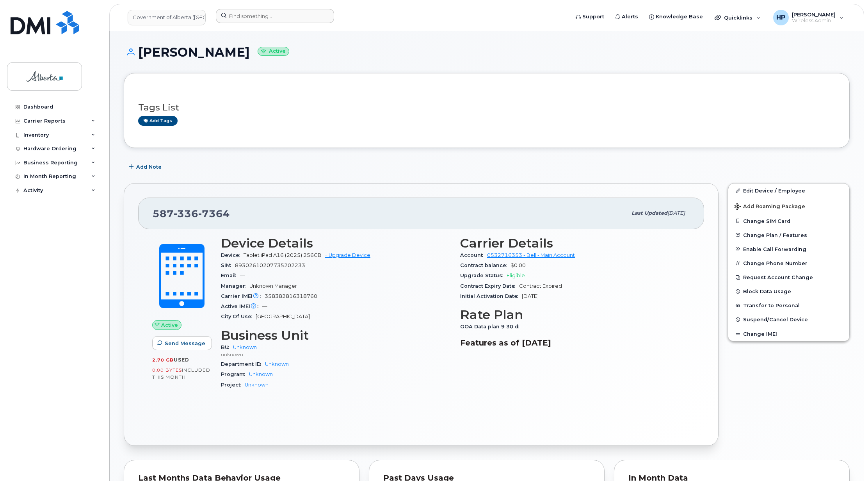  What do you see at coordinates (238, 316) in the screenshot?
I see `span: City Of Use` at bounding box center [238, 316].